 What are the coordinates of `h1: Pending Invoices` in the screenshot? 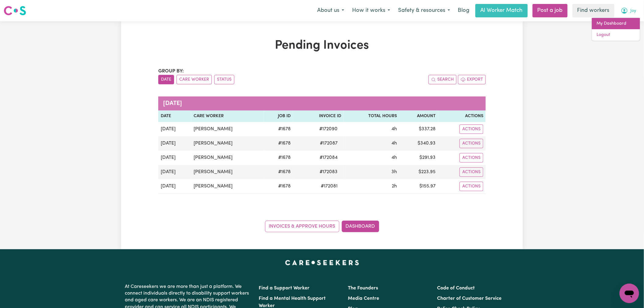 It's located at (322, 46).